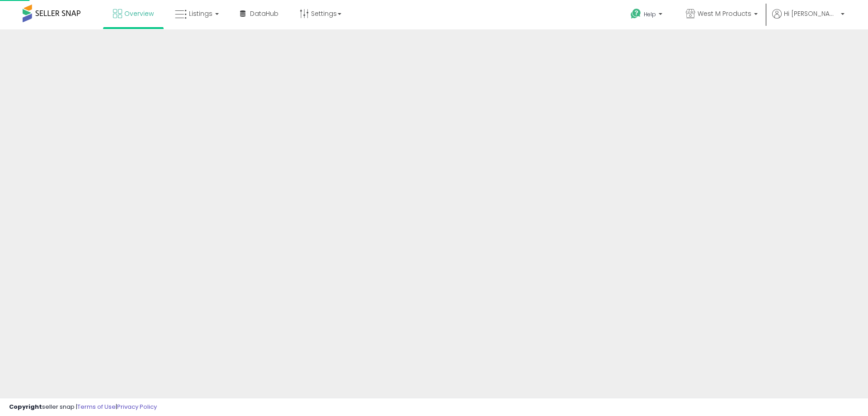 The image size is (868, 416). I want to click on a: Privacy Policy, so click(137, 407).